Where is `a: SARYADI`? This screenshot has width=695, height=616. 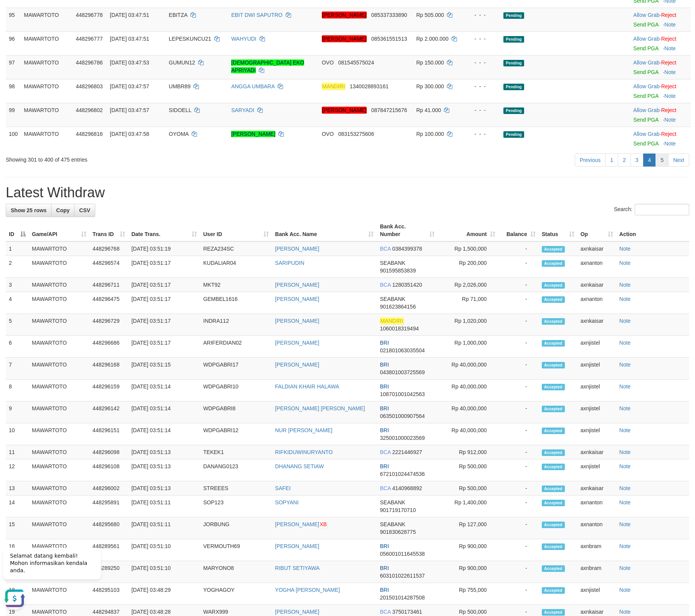
a: SARYADI is located at coordinates (242, 110).